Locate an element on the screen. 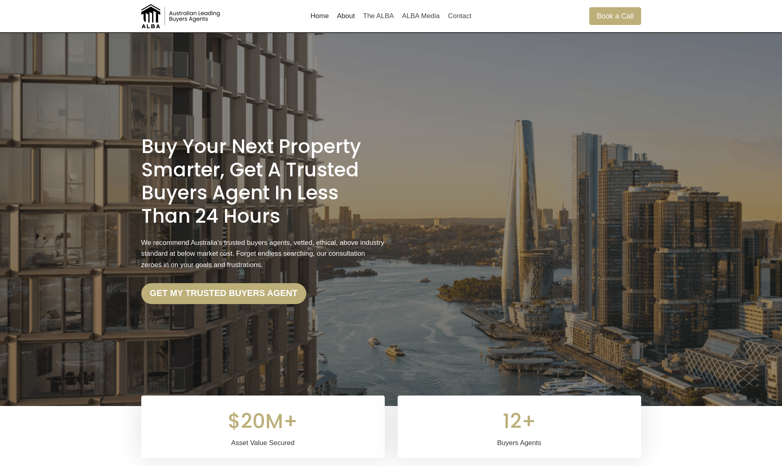 This screenshot has height=466, width=782. strong: Get my trusted Buyers Agent is located at coordinates (223, 293).